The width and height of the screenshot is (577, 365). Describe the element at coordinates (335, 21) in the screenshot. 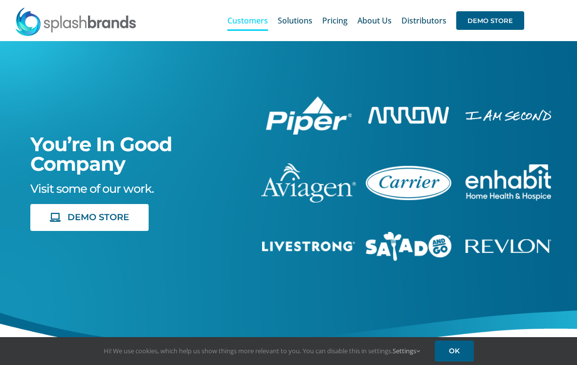

I see `span: Pricing` at that location.